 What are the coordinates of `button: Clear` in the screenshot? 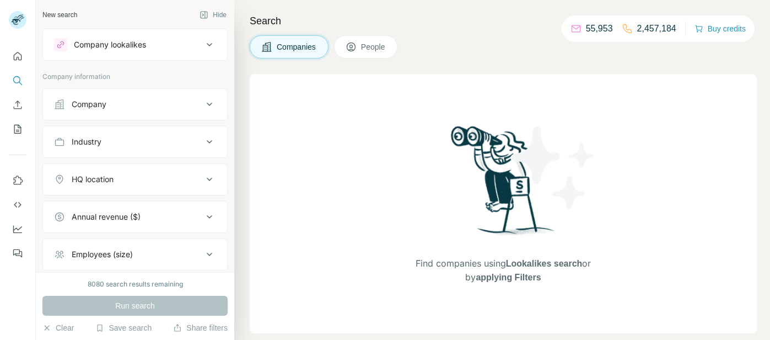 It's located at (58, 327).